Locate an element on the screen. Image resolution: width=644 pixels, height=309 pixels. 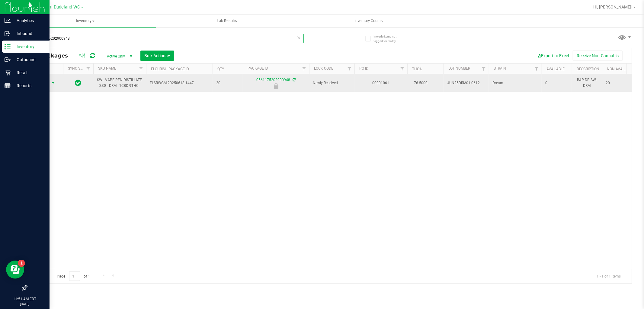
input: 1 is located at coordinates (74, 276).